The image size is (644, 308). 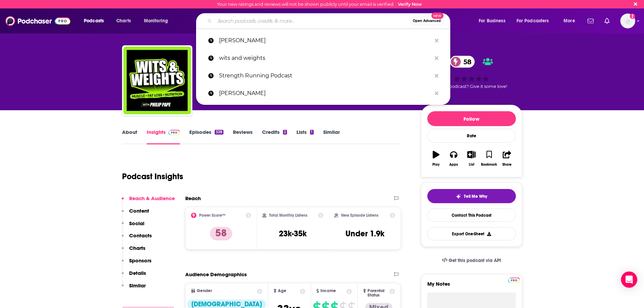 I want to click on a: Lists1, so click(x=305, y=137).